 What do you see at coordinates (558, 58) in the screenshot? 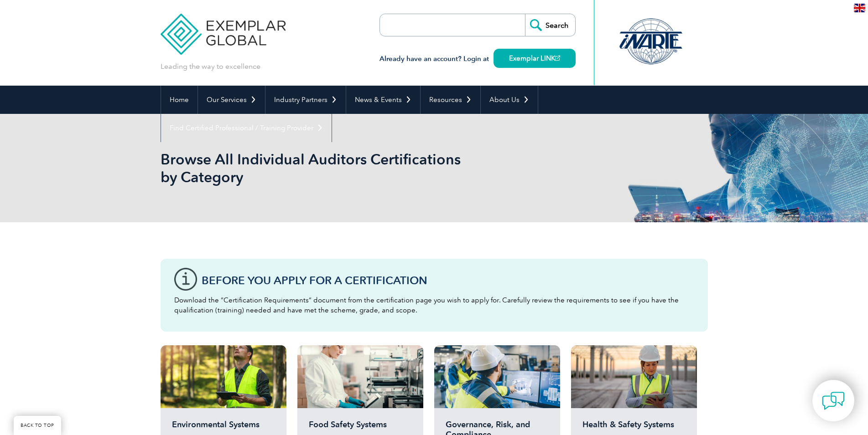
I see `img: open_square.png` at bounding box center [558, 58].